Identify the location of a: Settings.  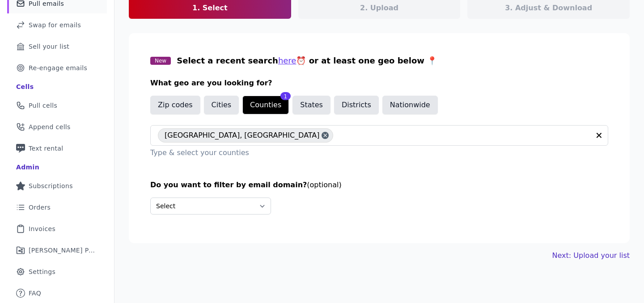
(57, 272).